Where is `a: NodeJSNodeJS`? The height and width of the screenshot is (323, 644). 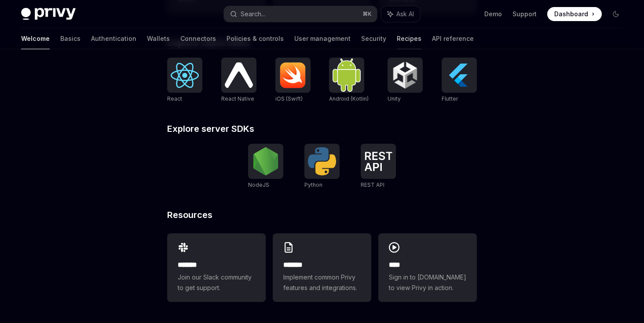
a: NodeJSNodeJS is located at coordinates (266, 166).